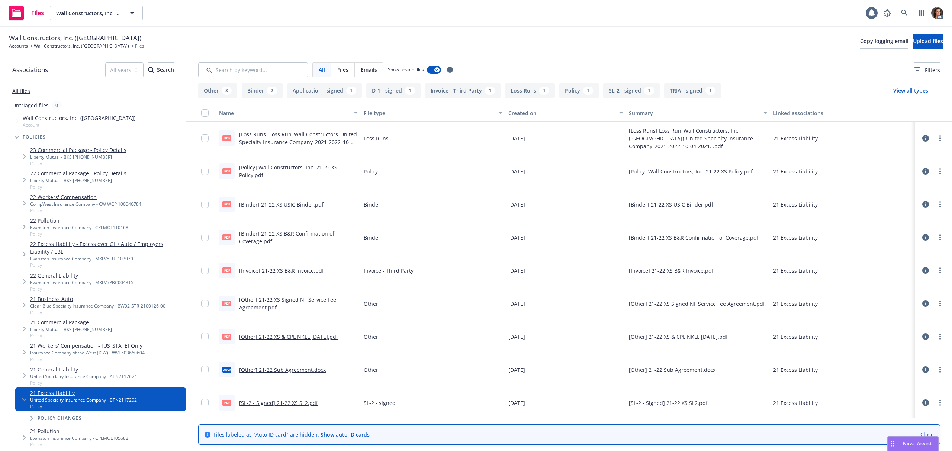 This screenshot has height=451, width=952. Describe the element at coordinates (288, 171) in the screenshot. I see `a: [Policy] Wall Constructors, Inc. 21-22 XS Policy.pdf` at that location.